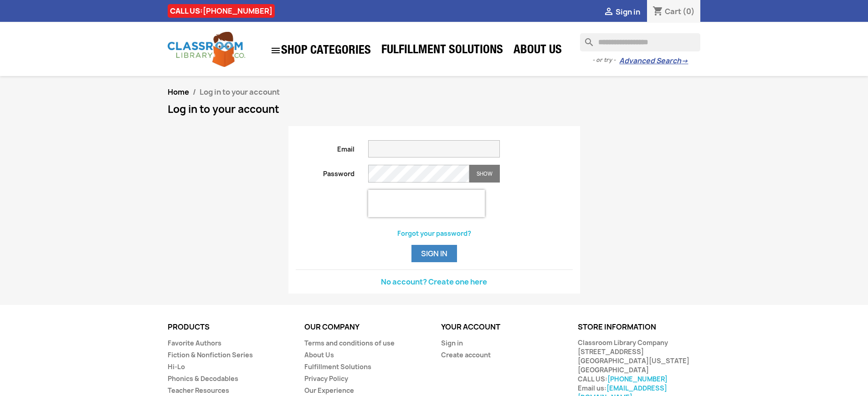  What do you see at coordinates (466, 355) in the screenshot?
I see `a: Create account` at bounding box center [466, 355].